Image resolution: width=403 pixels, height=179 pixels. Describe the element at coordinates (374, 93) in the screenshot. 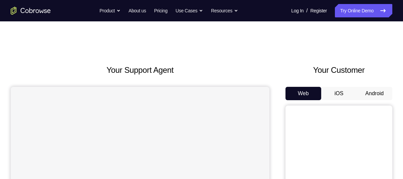

I see `button: Android` at that location.